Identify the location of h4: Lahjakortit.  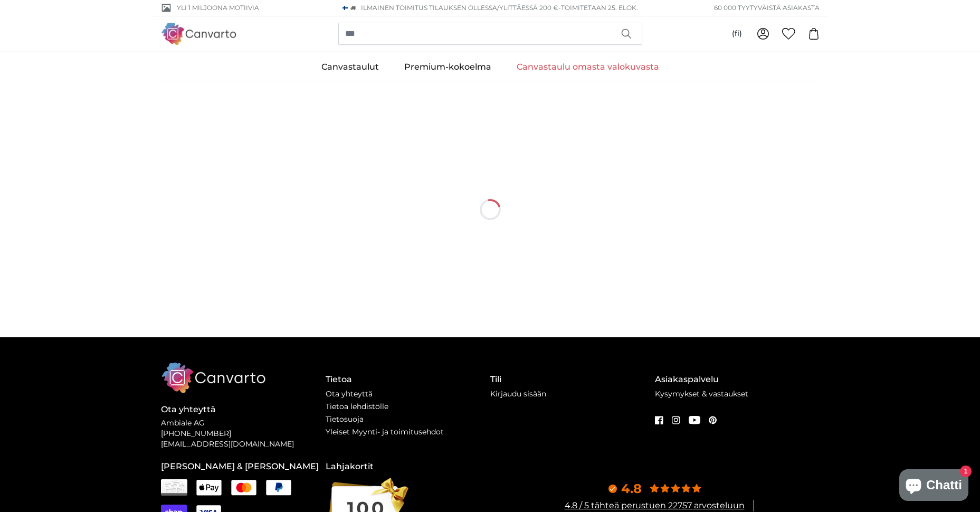
(408, 467).